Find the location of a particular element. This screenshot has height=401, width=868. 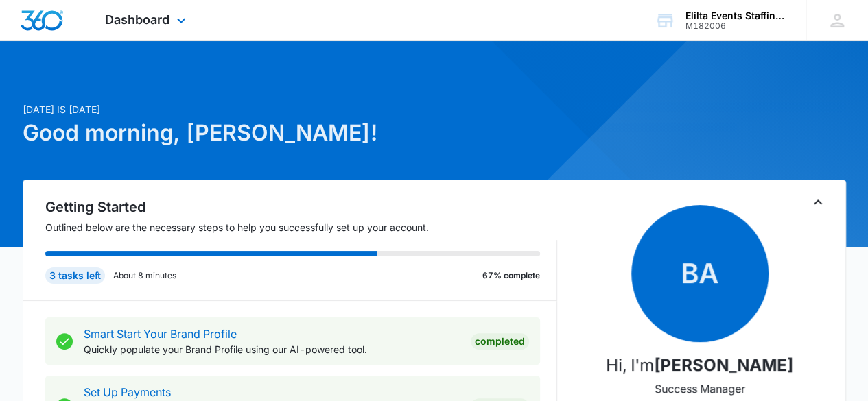

div: account name is located at coordinates (735, 16).